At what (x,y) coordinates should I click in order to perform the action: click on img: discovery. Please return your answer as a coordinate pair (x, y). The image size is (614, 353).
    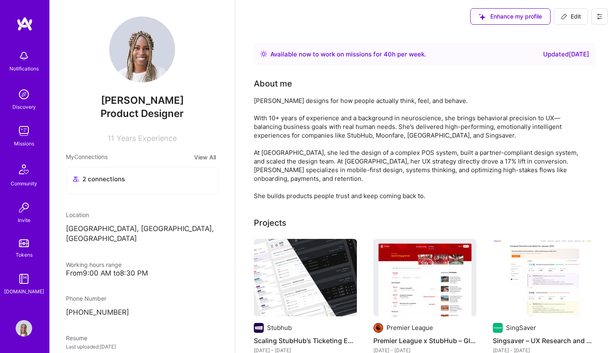
    Looking at the image, I should click on (24, 94).